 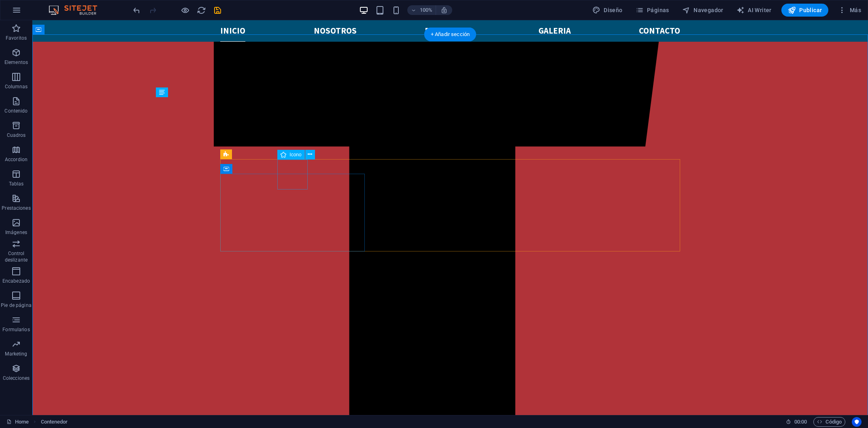 What do you see at coordinates (217, 10) in the screenshot?
I see `button: save` at bounding box center [217, 10].